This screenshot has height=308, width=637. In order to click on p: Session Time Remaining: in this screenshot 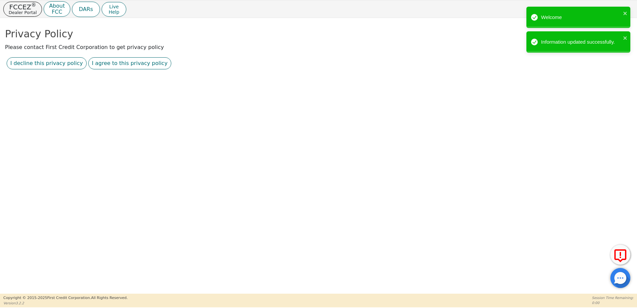, I will do `click(613, 298)`.